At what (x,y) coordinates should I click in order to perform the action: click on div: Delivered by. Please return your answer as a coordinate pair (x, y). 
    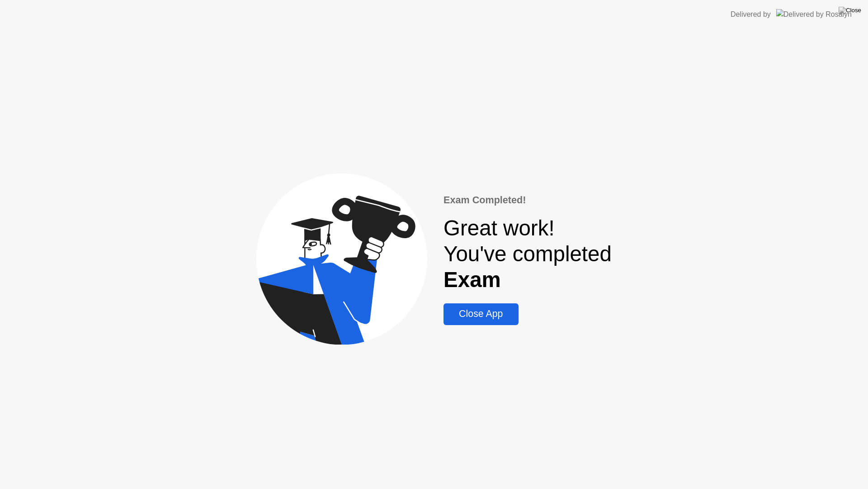
    Looking at the image, I should click on (750, 15).